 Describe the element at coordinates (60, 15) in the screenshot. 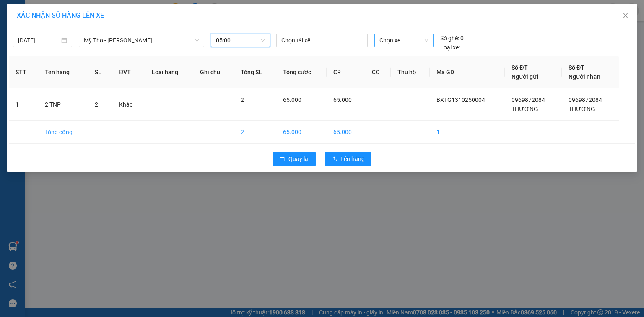

I see `span: XÁC NHẬN SỐ HÀNG LÊN XE` at that location.